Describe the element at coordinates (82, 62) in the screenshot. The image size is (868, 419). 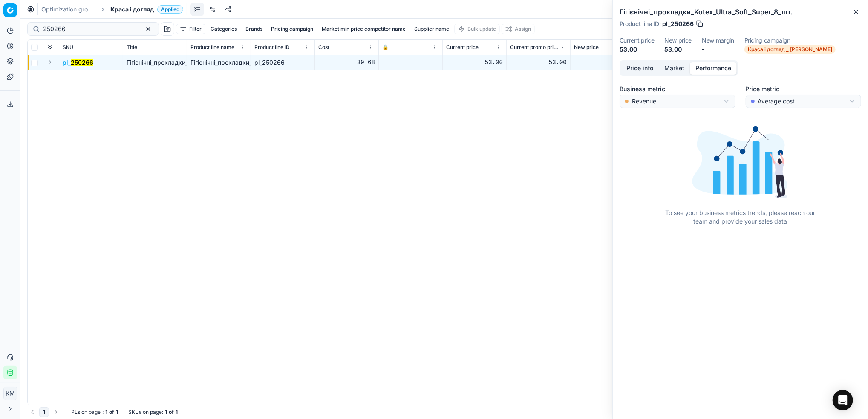
I see `mark: 250266` at that location.